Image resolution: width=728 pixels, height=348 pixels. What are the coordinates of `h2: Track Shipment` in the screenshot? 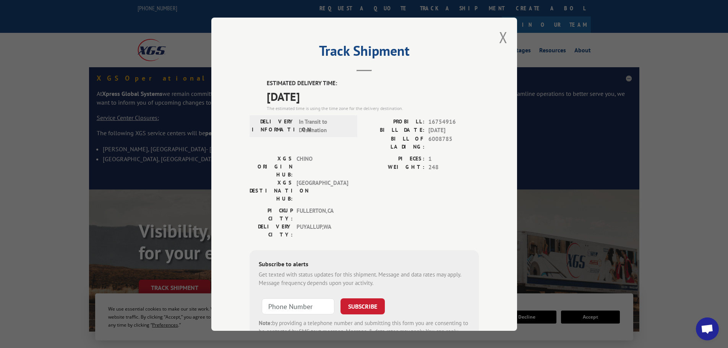 It's located at (364, 53).